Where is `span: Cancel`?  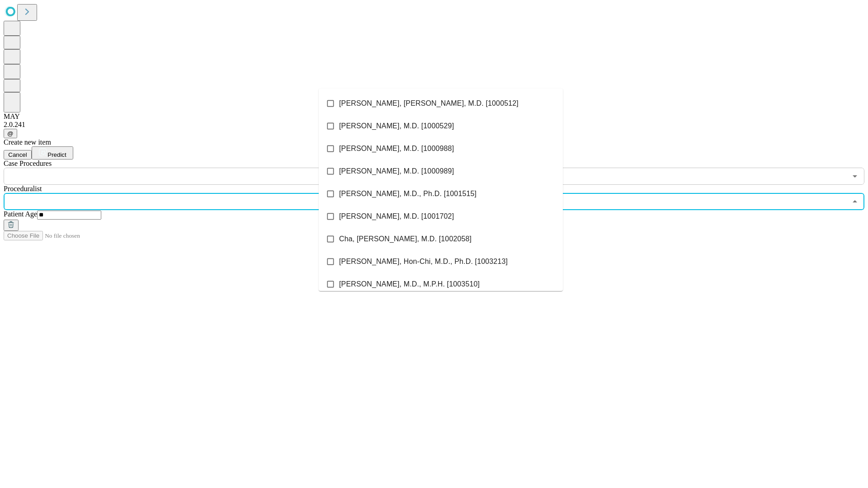
span: Cancel is located at coordinates (18, 154).